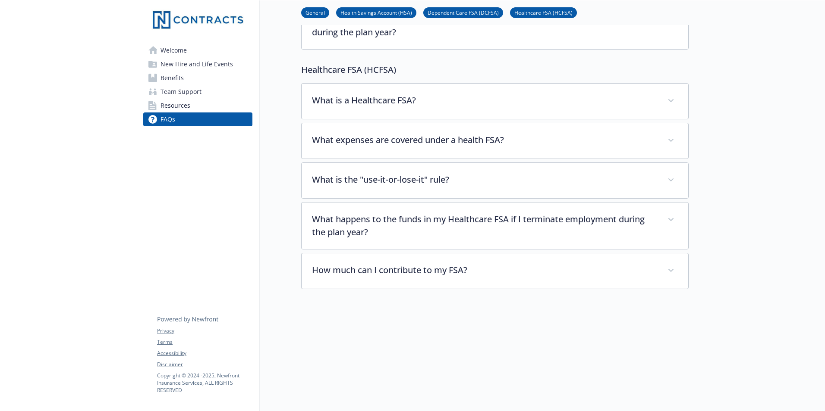 The image size is (825, 411). I want to click on p: Copyright © 2024 - 2025 , Newfront Insurance Services, ALL RIGHTS RESERVED, so click(204, 383).